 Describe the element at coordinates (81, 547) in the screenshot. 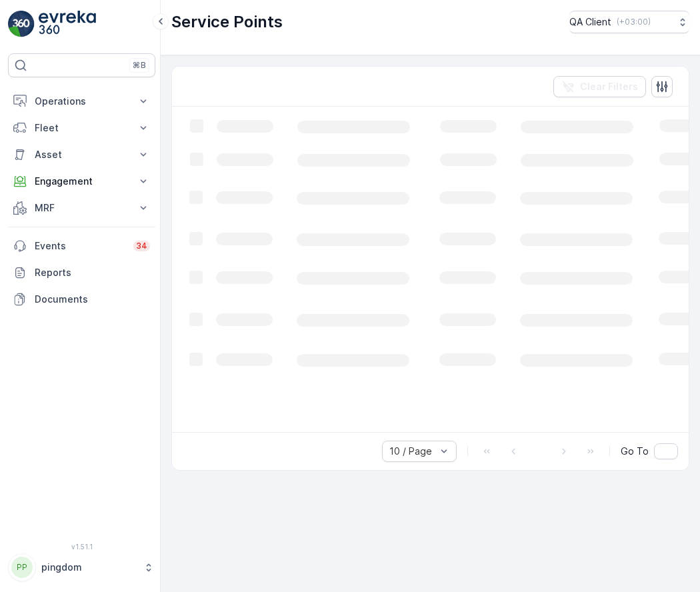

I see `span: v 1.51.1` at that location.